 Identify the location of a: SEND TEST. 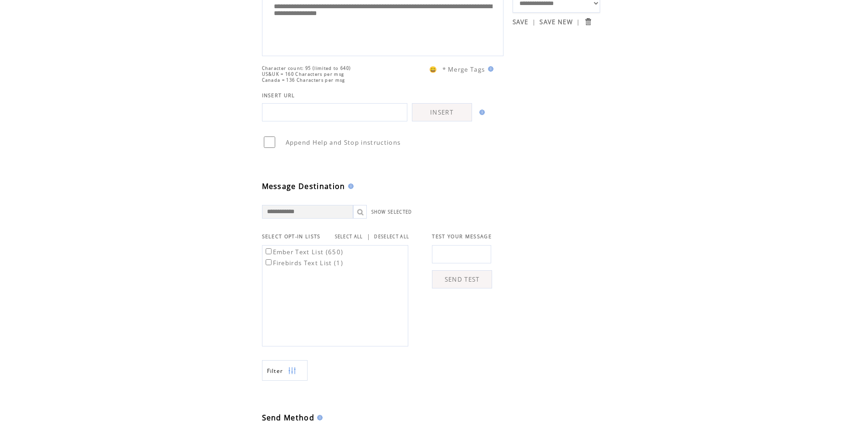
(462, 279).